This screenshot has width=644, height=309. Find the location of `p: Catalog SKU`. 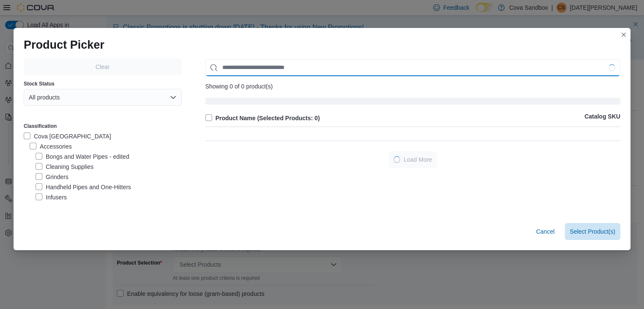

p: Catalog SKU is located at coordinates (602, 118).